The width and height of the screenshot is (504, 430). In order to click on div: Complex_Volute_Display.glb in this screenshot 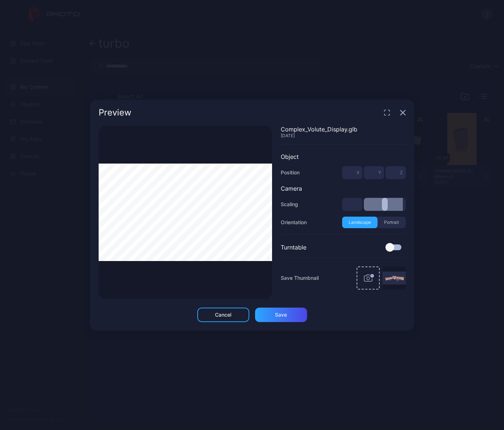, I will do `click(343, 129)`.